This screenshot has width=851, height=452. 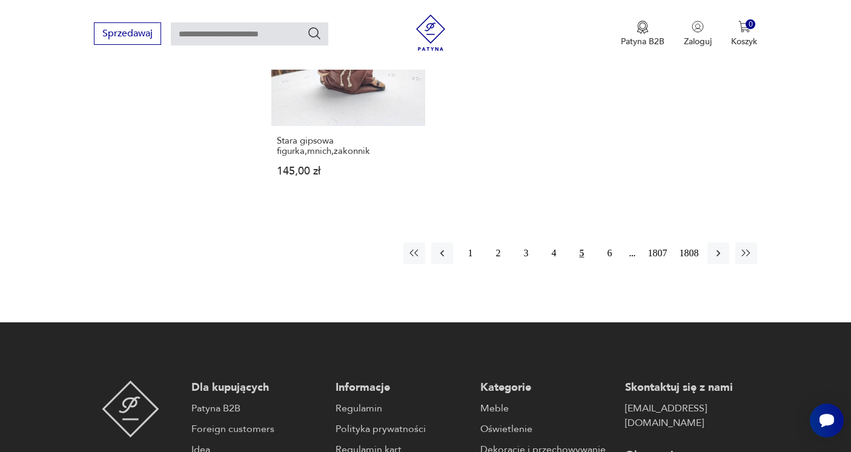 I want to click on a: Ikona medaluPatyna B2B, so click(x=642, y=34).